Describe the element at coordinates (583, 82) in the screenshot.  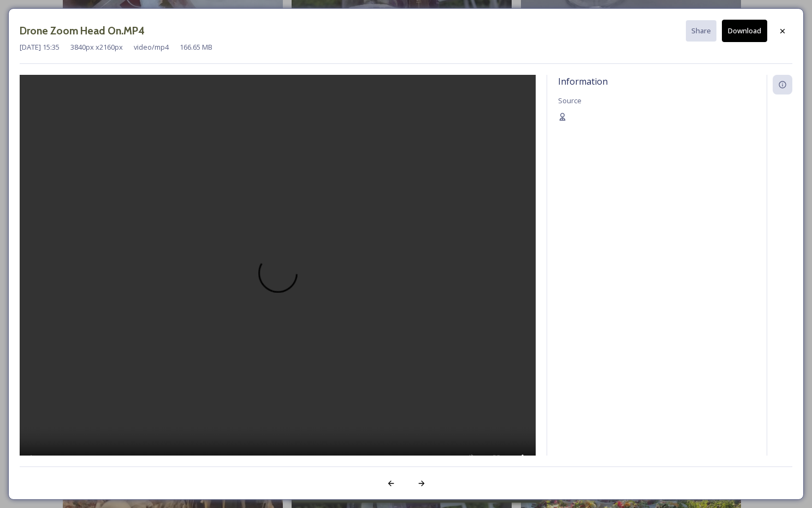
I see `span: Information` at that location.